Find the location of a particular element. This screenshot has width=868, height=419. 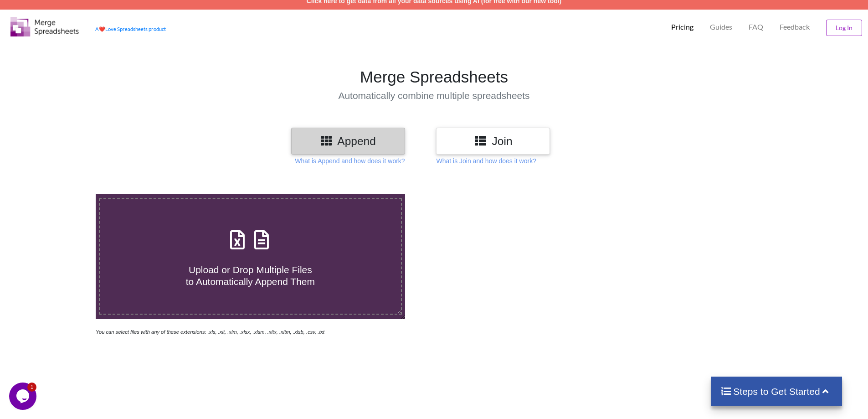

a: AheartLove Spreadsheets product is located at coordinates (131, 29).